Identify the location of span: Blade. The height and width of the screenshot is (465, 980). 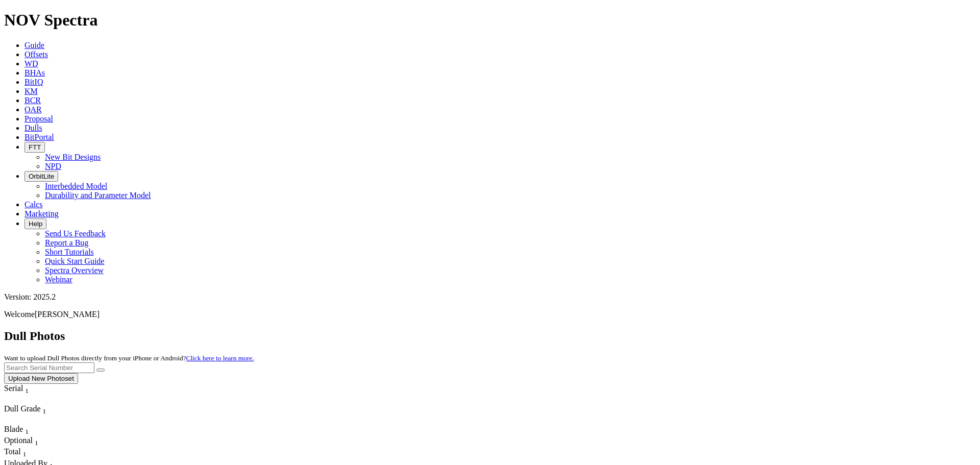
(13, 429).